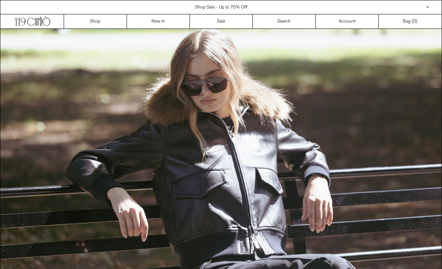 Image resolution: width=442 pixels, height=269 pixels. I want to click on span: 0, so click(414, 21).